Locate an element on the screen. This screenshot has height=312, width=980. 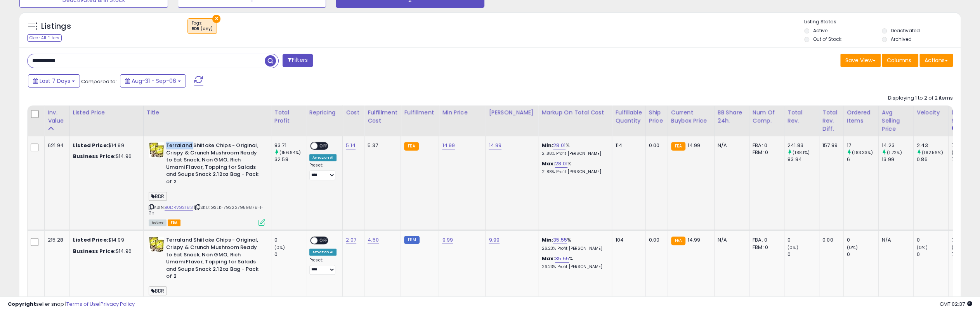
span: FBA is located at coordinates (174, 222).